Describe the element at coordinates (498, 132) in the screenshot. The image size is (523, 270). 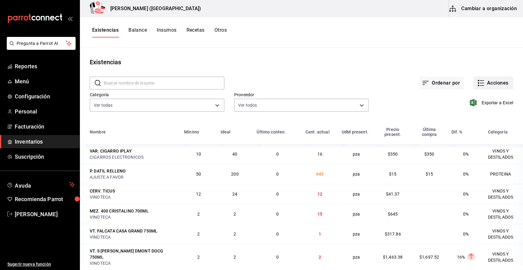
I see `div: Categoría` at that location.